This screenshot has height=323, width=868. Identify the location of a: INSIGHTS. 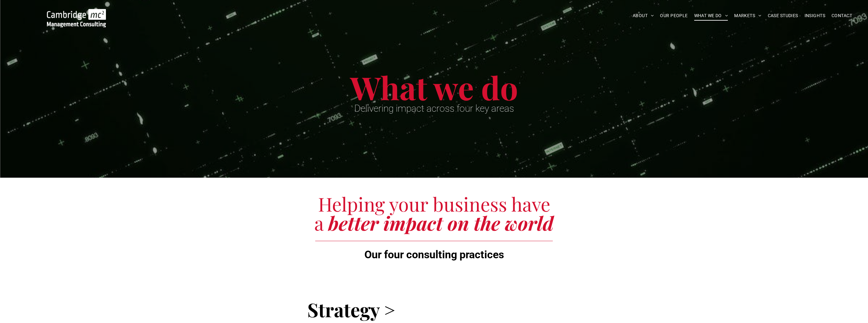
(815, 15).